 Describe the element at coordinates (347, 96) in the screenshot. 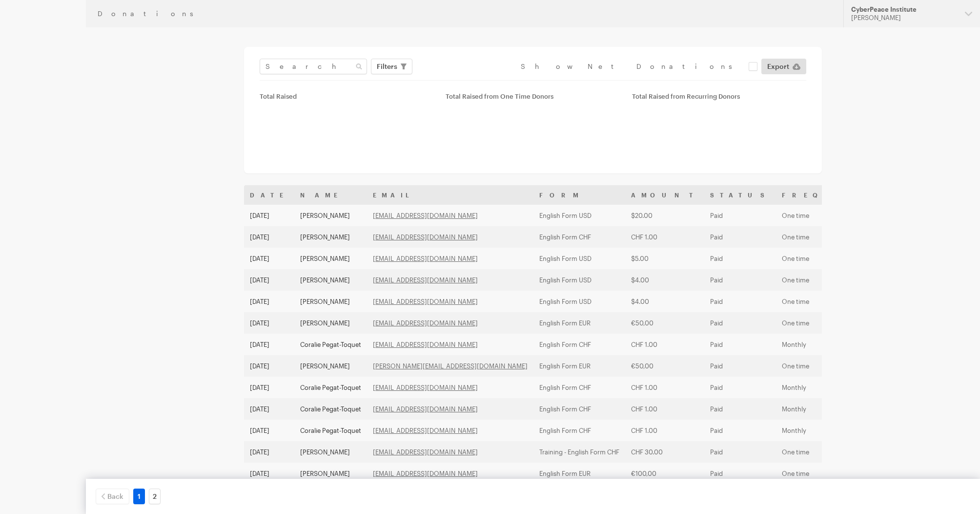

I see `div: Total Raised` at that location.